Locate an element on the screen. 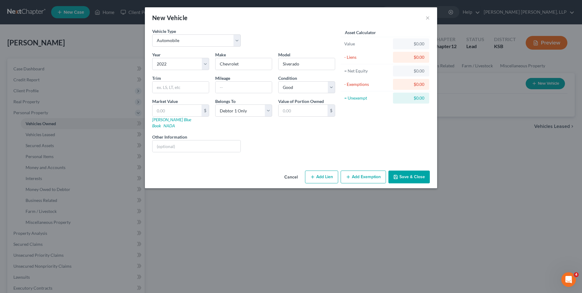 This screenshot has width=582, height=293. span: Belongs To is located at coordinates (225, 101).